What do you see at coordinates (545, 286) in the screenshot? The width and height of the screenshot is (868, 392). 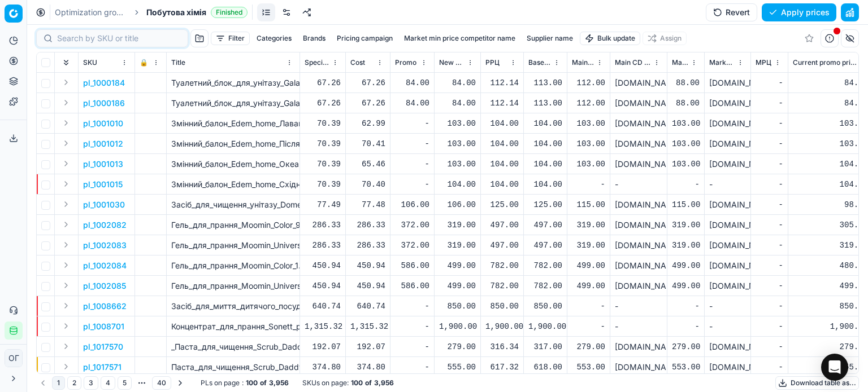 I see `div: 782.00` at bounding box center [545, 286].